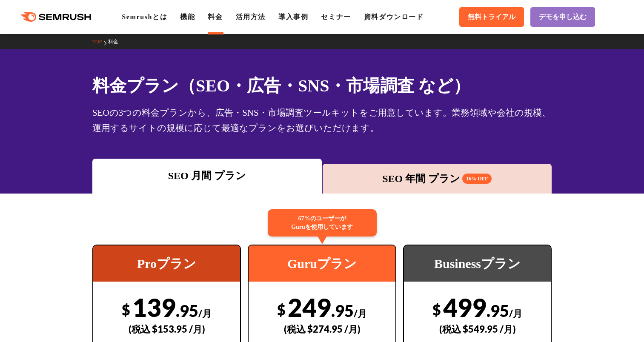 The height and width of the screenshot is (342, 644). I want to click on div: 67%のユーザーが Guruを使用しています, so click(322, 223).